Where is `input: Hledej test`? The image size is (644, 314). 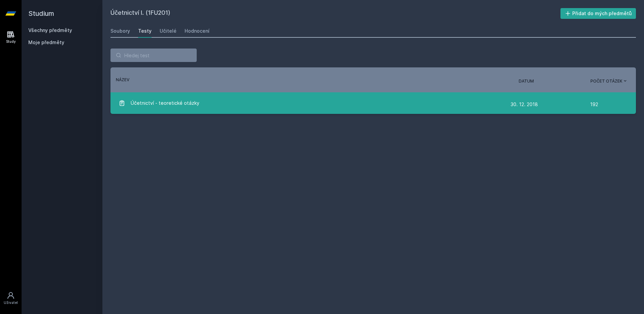 input: Hledej test is located at coordinates (154, 55).